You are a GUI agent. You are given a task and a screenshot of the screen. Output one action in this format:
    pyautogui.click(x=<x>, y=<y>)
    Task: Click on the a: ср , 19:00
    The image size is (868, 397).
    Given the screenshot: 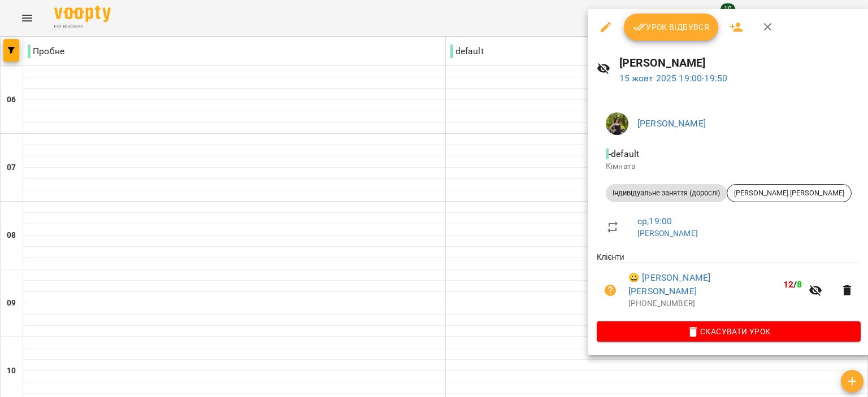 What is the action you would take?
    pyautogui.click(x=655, y=221)
    